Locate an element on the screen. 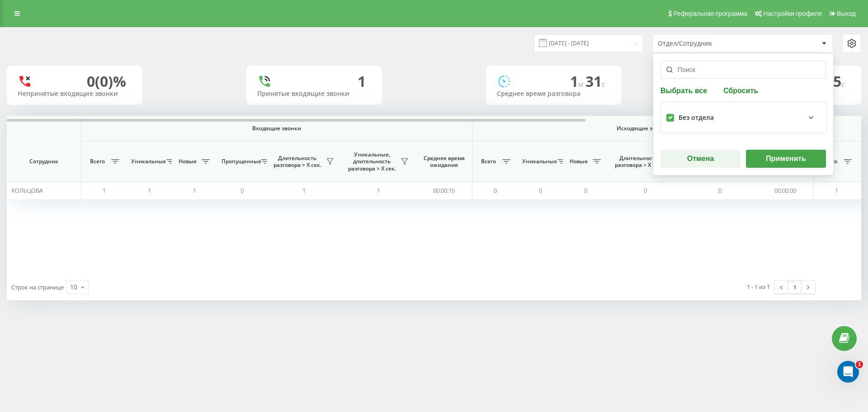 The width and height of the screenshot is (868, 412). span: Входящие звонки is located at coordinates (277, 128).